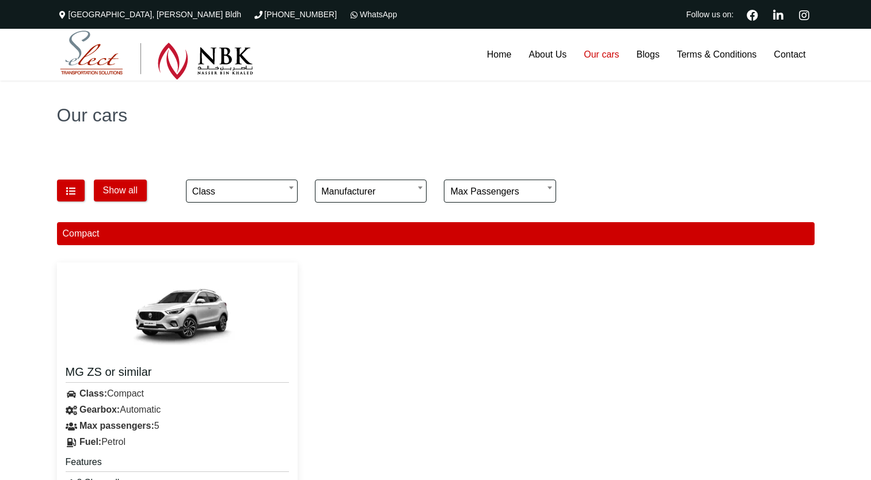 The height and width of the screenshot is (480, 871). I want to click on h4: MG ZS or similar, so click(177, 374).